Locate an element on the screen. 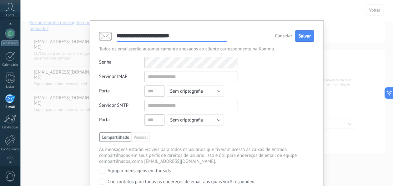  button: Salvar is located at coordinates (304, 36).